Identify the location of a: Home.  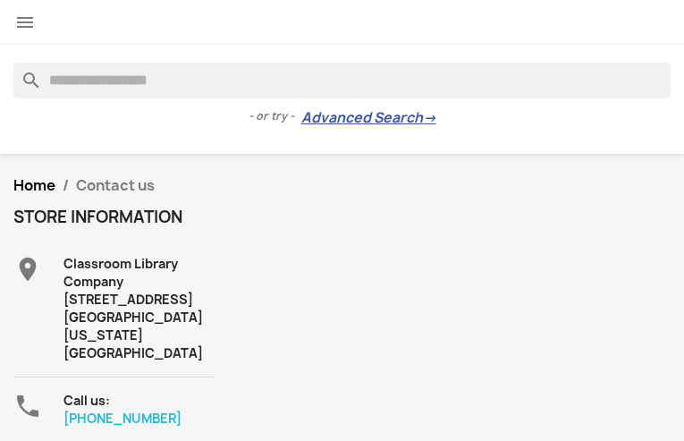
(34, 185).